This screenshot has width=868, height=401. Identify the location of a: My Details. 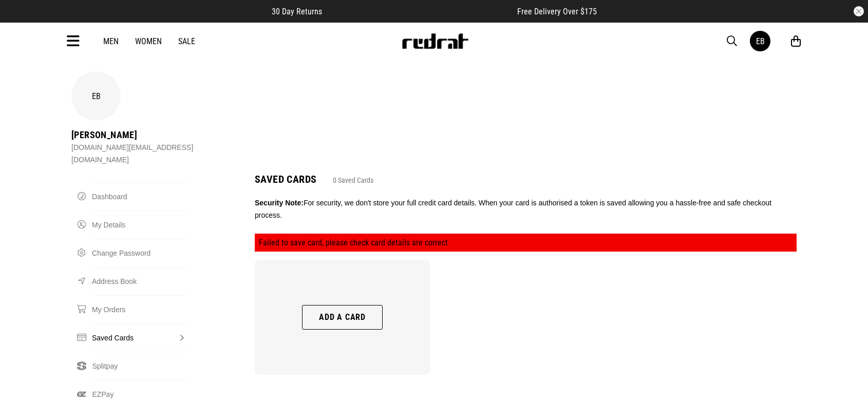
(140, 224).